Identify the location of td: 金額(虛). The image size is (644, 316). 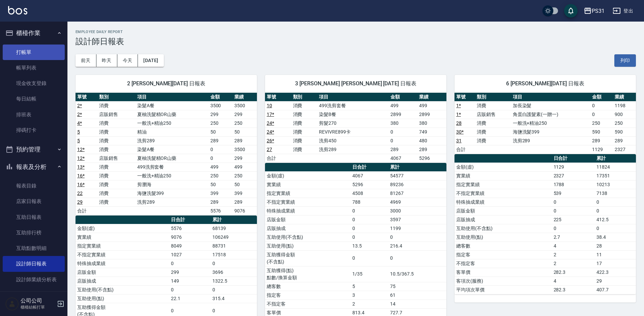
(122, 229).